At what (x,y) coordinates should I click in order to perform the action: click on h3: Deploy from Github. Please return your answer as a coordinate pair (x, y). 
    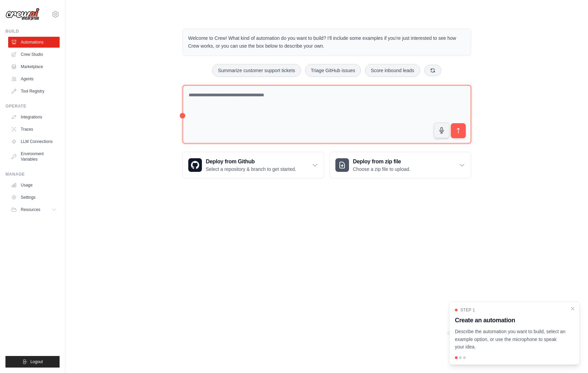
    Looking at the image, I should click on (251, 162).